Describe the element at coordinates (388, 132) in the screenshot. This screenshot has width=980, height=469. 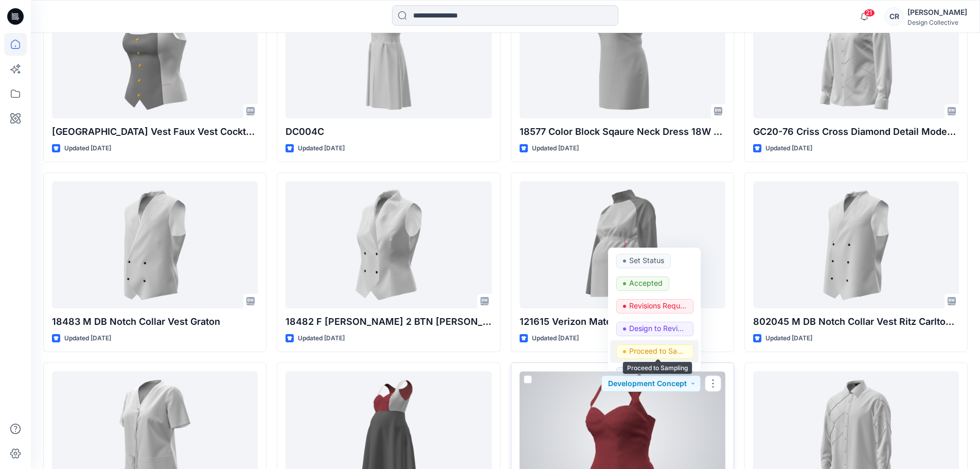
I see `p: DC004C` at that location.